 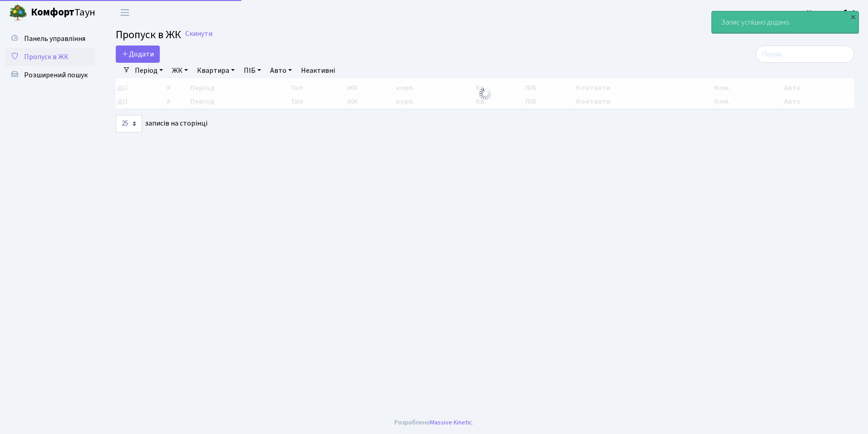 I want to click on div: Запис успішно додано., so click(x=785, y=22).